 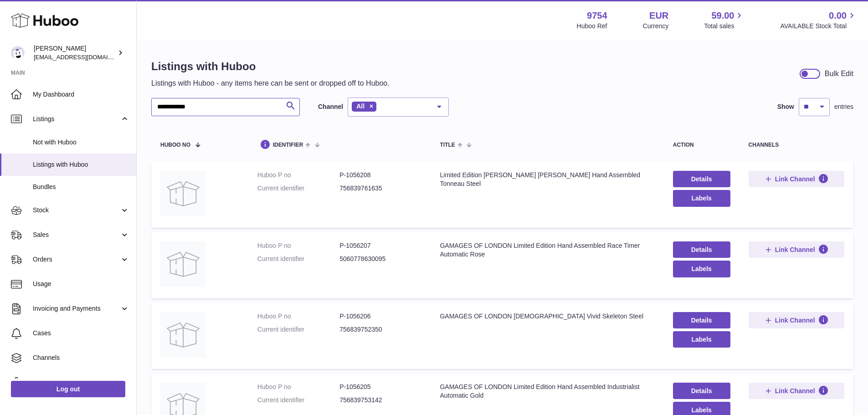 I want to click on span: Invoicing and Payments, so click(x=76, y=308).